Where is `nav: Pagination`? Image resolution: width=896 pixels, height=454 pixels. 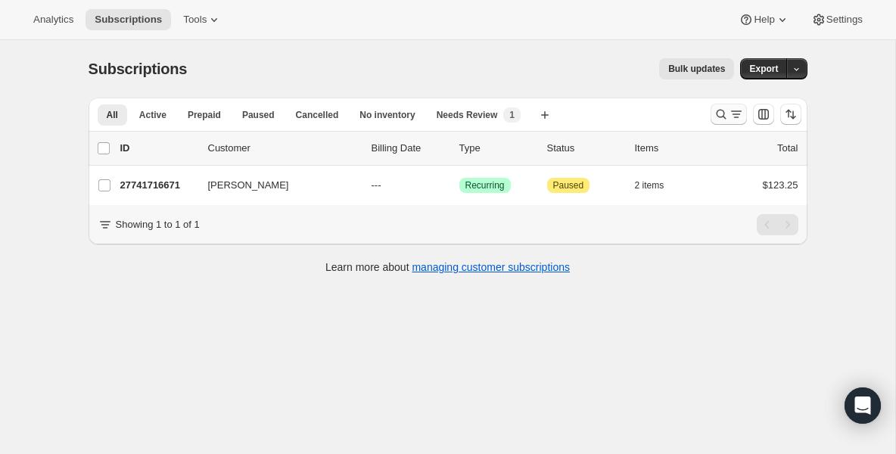
nav: Pagination is located at coordinates (777, 225).